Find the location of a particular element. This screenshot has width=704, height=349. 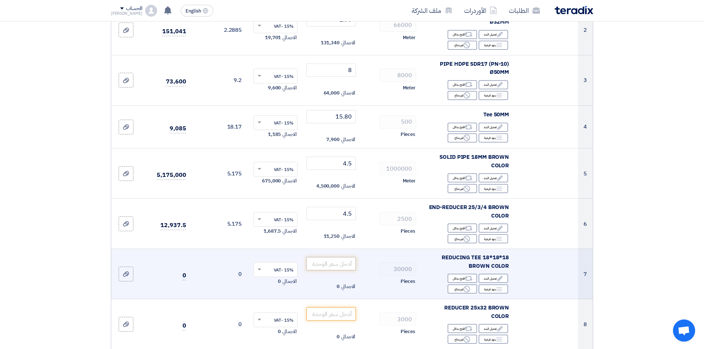

span: 675,000 is located at coordinates (271, 181).